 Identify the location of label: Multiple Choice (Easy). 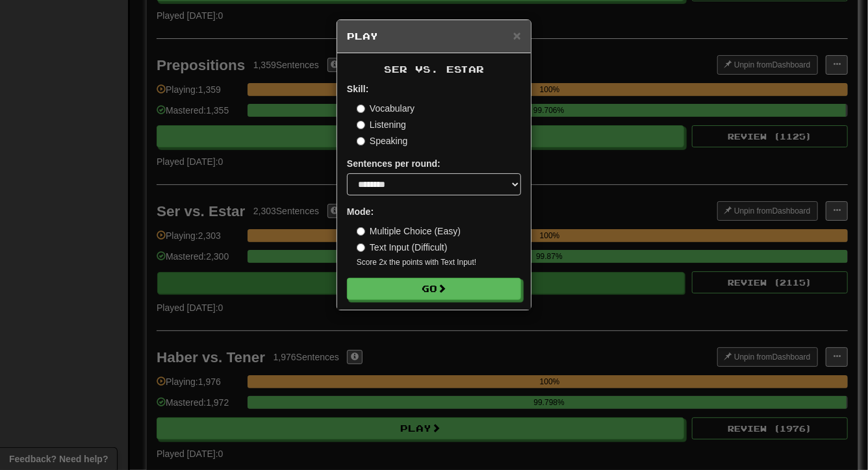
(409, 232).